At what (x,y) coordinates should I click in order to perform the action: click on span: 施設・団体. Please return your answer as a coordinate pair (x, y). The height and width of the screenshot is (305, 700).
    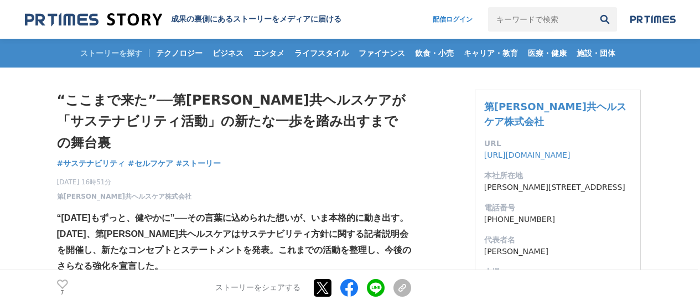
    Looking at the image, I should click on (596, 53).